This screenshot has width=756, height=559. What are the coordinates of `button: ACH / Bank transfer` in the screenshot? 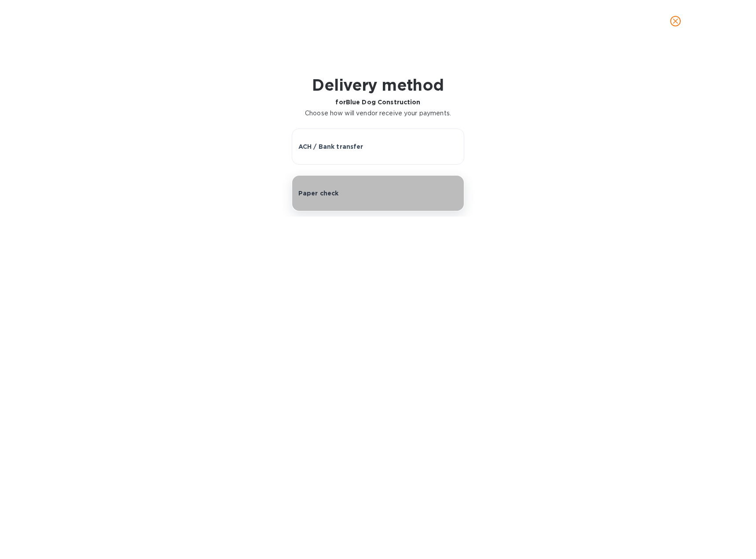 It's located at (378, 147).